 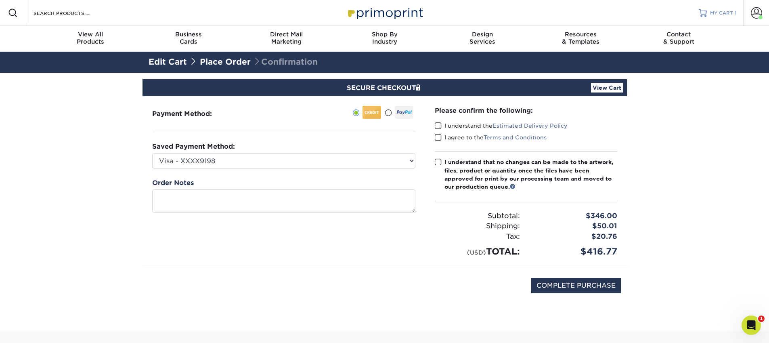 I want to click on a: Shop ByIndustry, so click(x=384, y=39).